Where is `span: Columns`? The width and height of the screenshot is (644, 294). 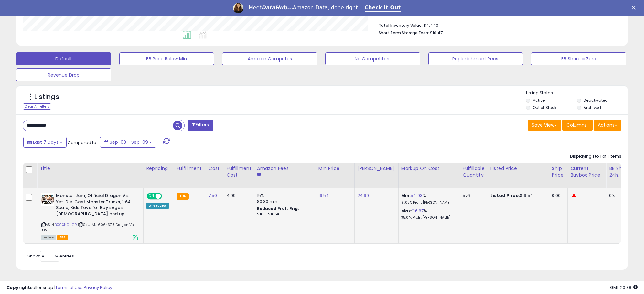
span: Columns is located at coordinates (577, 125).